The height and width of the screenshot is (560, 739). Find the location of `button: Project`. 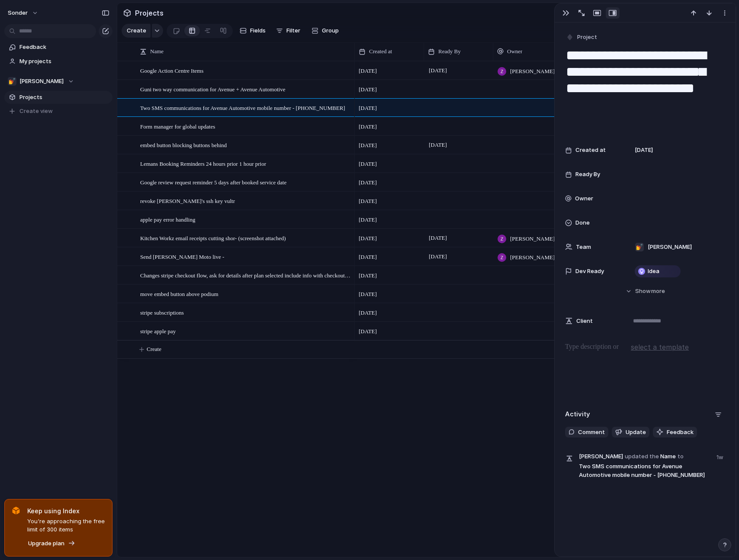

button: Project is located at coordinates (582, 37).